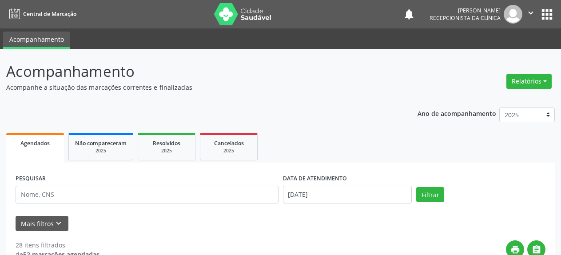  Describe the element at coordinates (198, 87) in the screenshot. I see `p: Acompanhe a situação das marcações correntes e finalizadas` at that location.